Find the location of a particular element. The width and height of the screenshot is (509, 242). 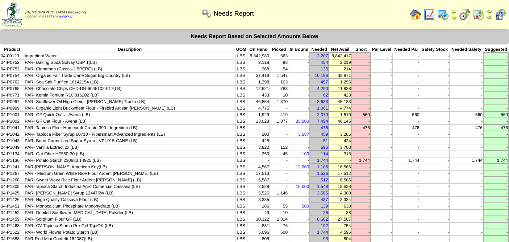

td: 46,145 is located at coordinates (340, 121).